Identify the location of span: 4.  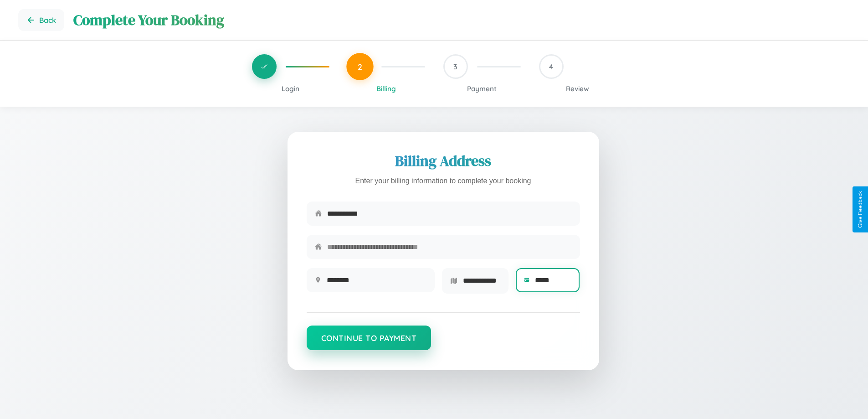
(551, 66).